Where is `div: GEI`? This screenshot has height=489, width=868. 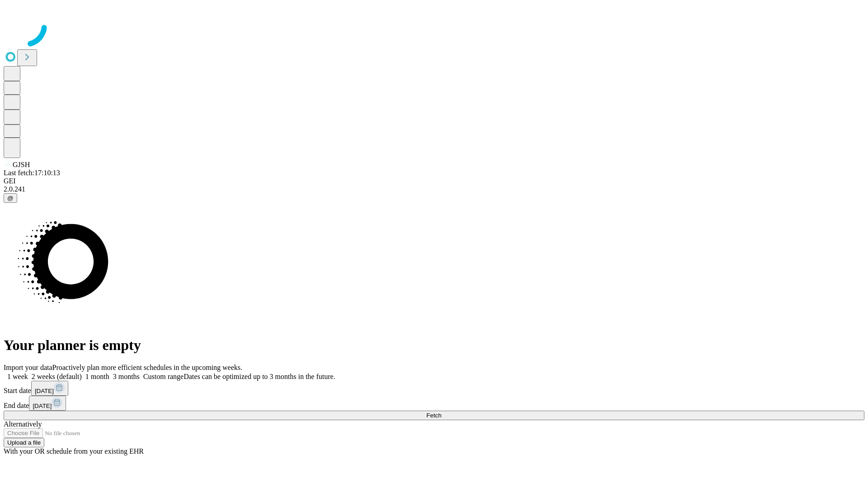
div: GEI is located at coordinates (434, 181).